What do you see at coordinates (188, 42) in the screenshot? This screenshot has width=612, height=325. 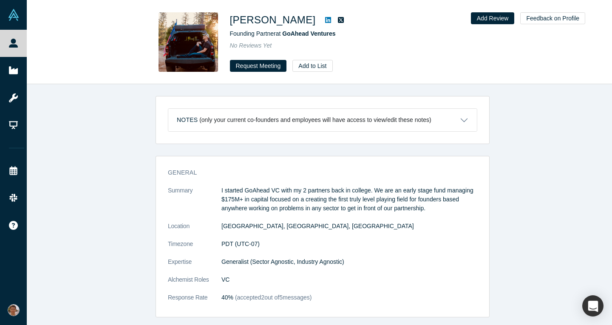 I see `img: Philip Brady's Profile Image` at bounding box center [188, 42].